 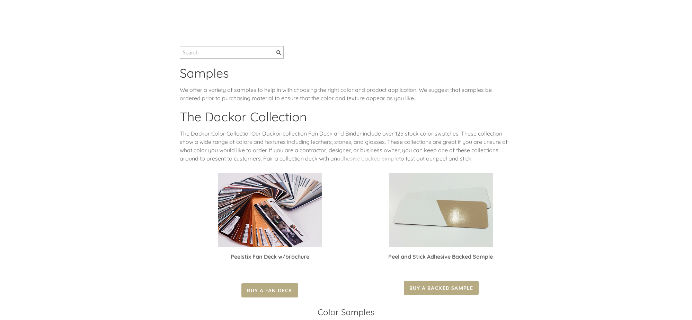 I want to click on h2: Samples, so click(x=346, y=76).